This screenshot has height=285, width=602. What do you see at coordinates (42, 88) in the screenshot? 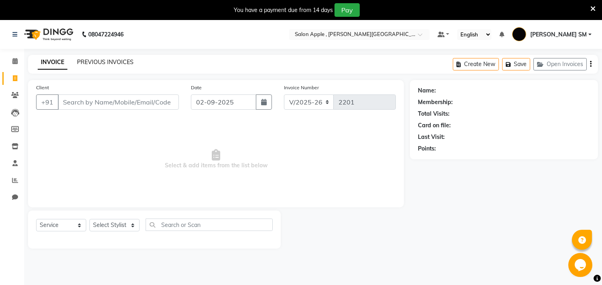
I see `label: Client` at bounding box center [42, 88].